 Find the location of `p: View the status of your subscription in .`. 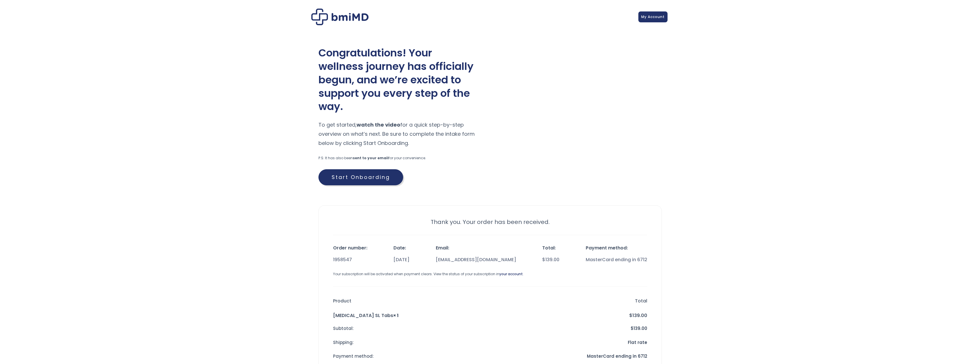

p: View the status of your subscription in . is located at coordinates (478, 274).